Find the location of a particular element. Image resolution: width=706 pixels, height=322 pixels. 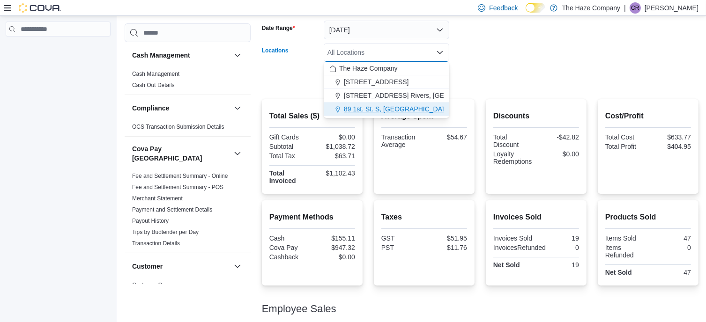

a: Payout History is located at coordinates (150, 221).